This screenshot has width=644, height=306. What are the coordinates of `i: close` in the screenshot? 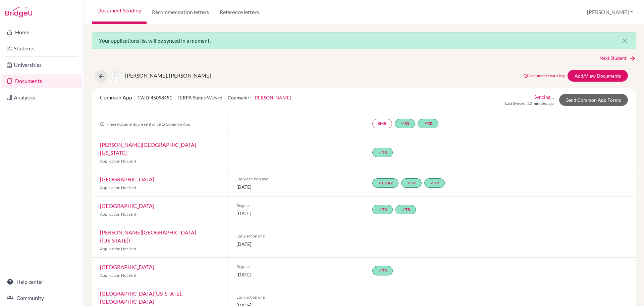 It's located at (625, 40).